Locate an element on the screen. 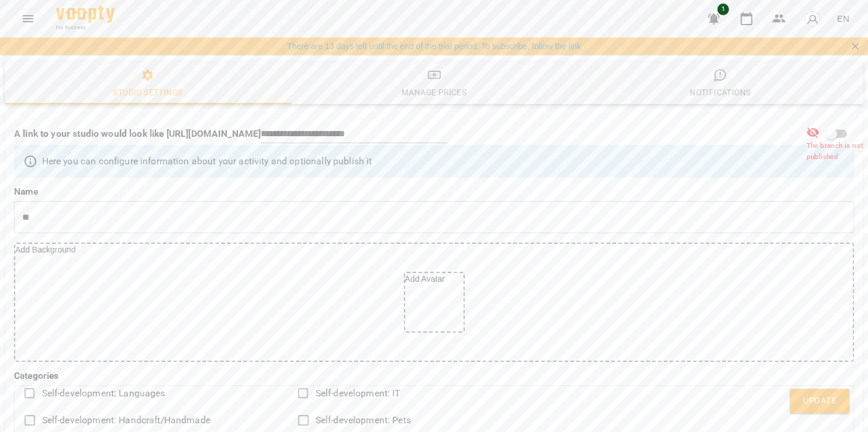  span: The branch is not published is located at coordinates (835, 151).